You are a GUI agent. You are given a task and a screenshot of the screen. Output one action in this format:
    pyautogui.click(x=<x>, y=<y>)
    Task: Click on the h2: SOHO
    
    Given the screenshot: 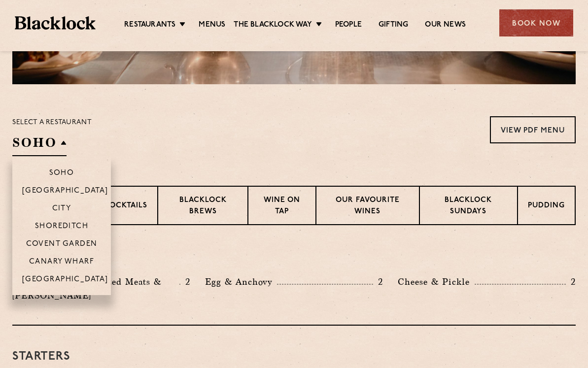 What is the action you would take?
    pyautogui.click(x=39, y=145)
    